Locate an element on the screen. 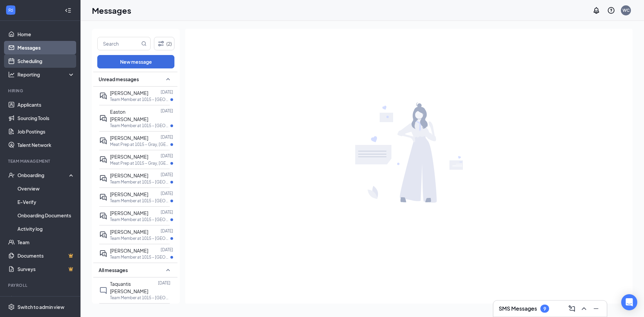  input: Search is located at coordinates (119, 43).